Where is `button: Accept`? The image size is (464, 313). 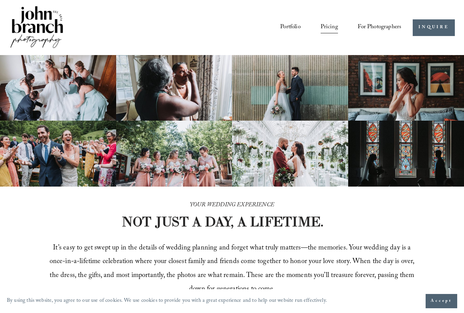 button: Accept is located at coordinates (441, 301).